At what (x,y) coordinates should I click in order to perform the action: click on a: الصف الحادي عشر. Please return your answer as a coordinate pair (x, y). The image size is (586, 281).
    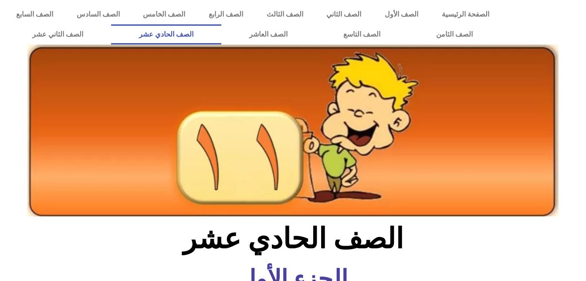
    Looking at the image, I should click on (166, 34).